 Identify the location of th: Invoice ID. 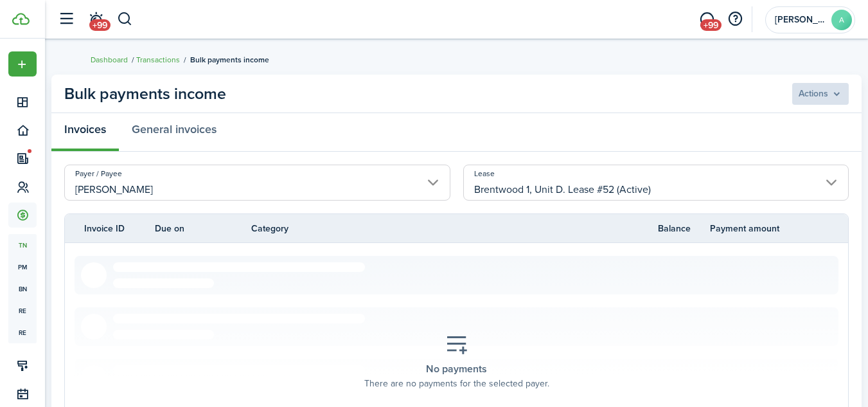
(119, 228).